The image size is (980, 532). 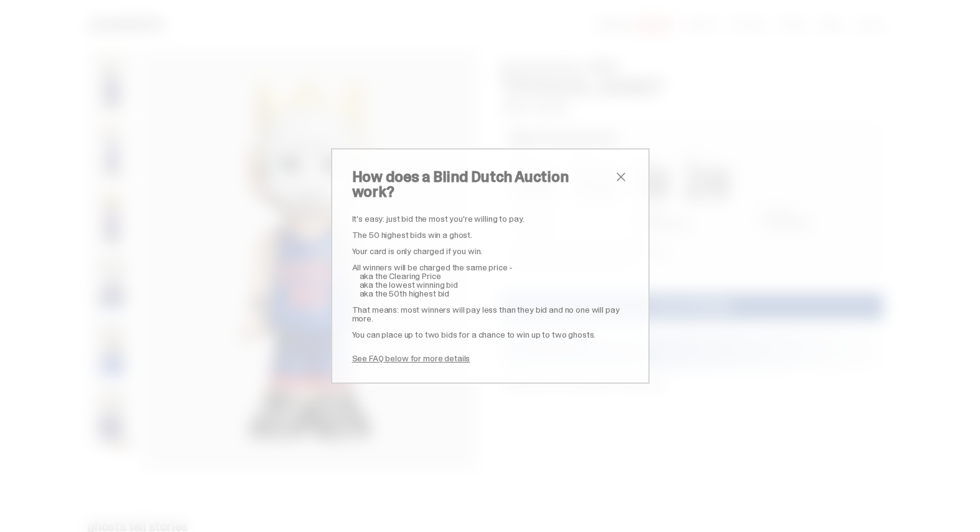 I want to click on p: It's easy: just bid the most you're willing to pay., so click(x=491, y=219).